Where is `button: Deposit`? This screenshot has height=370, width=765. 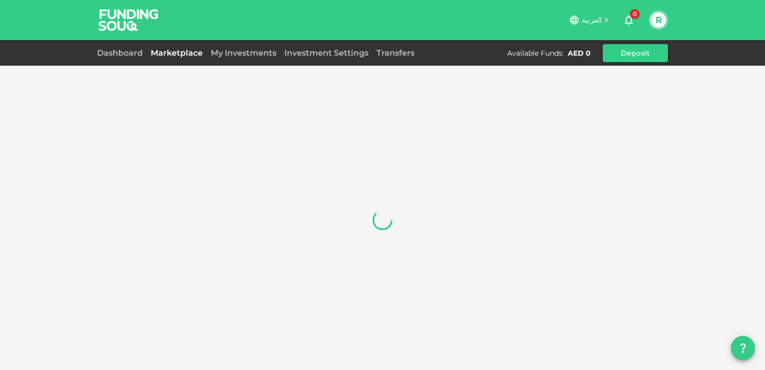 button: Deposit is located at coordinates (636, 53).